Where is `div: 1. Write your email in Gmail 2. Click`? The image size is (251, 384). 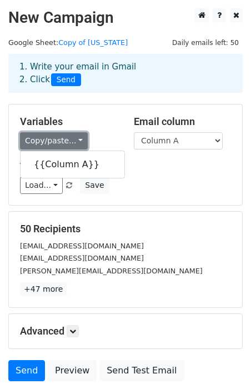
div: 1. Write your email in Gmail 2. Click is located at coordinates (126, 73).